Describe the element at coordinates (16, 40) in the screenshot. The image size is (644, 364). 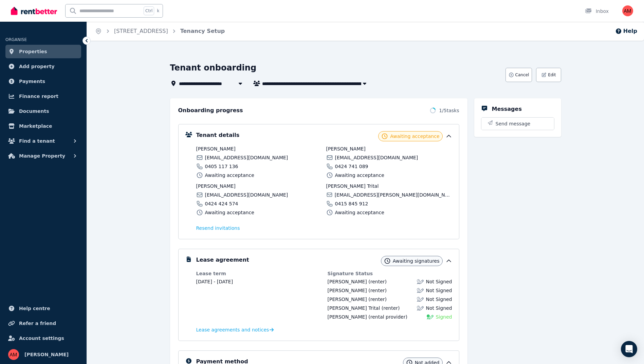
I see `span: ORGANISE` at that location.